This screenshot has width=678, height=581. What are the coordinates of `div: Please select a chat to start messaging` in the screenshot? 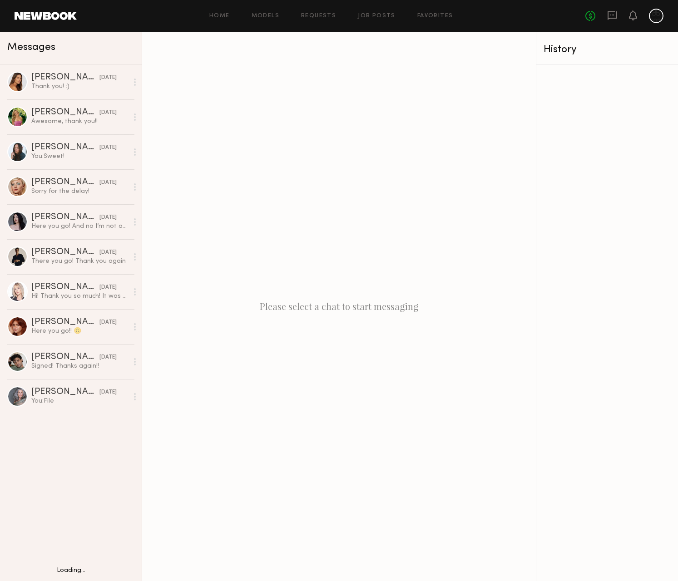 It's located at (339, 306).